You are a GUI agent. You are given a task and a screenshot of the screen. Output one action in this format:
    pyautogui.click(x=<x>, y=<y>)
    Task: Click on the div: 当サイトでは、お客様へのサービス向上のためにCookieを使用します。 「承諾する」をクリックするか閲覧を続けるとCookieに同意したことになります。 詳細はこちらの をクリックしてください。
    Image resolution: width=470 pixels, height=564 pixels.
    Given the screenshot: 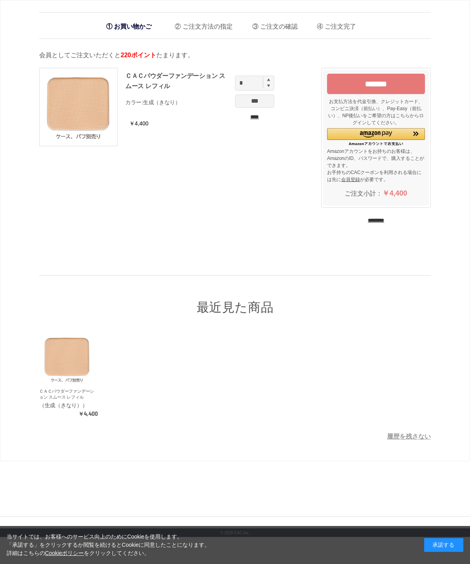 What is the action you would take?
    pyautogui.click(x=109, y=545)
    